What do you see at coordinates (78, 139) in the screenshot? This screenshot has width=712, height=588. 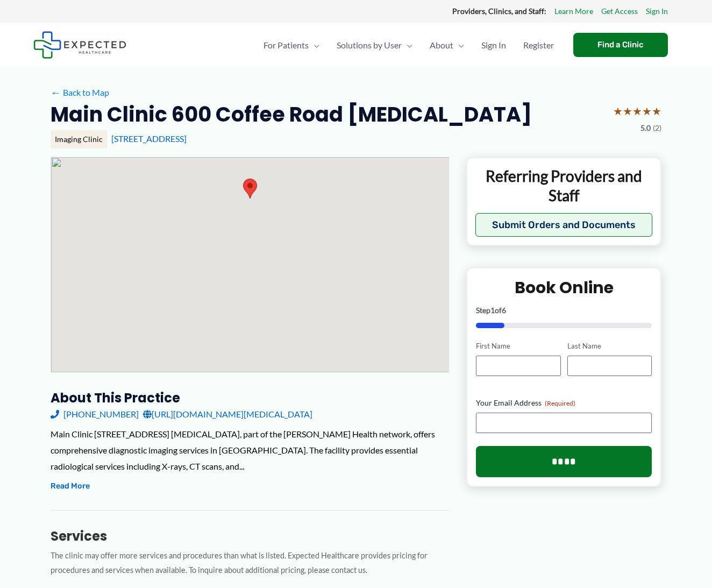 I see `div: Imaging Clinic` at bounding box center [78, 139].